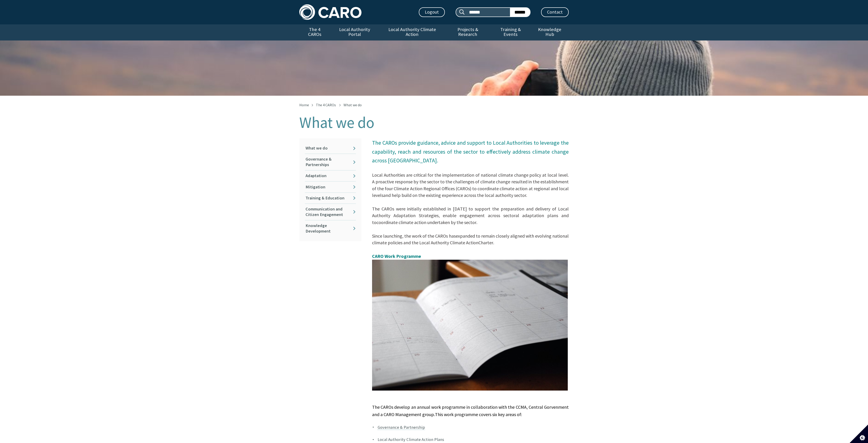 This screenshot has height=443, width=868. I want to click on span: Local Authorities are critical for the implementation of national climate change policy at local ..., so click(471, 185).